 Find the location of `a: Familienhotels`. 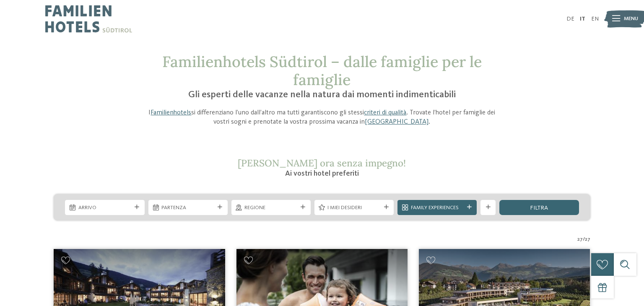

a: Familienhotels is located at coordinates (170, 113).